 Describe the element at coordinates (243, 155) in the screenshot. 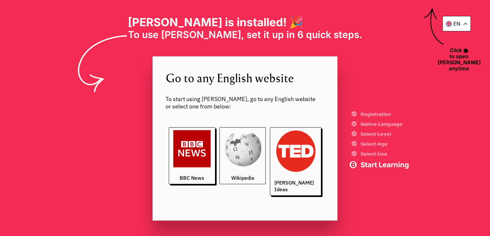

I see `a: Wikipedia` at that location.